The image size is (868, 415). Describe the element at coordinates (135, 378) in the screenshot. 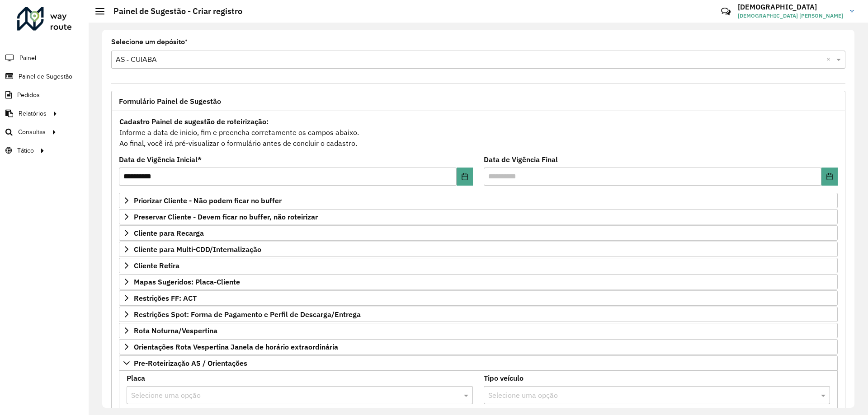

I see `label: Placa` at that location.